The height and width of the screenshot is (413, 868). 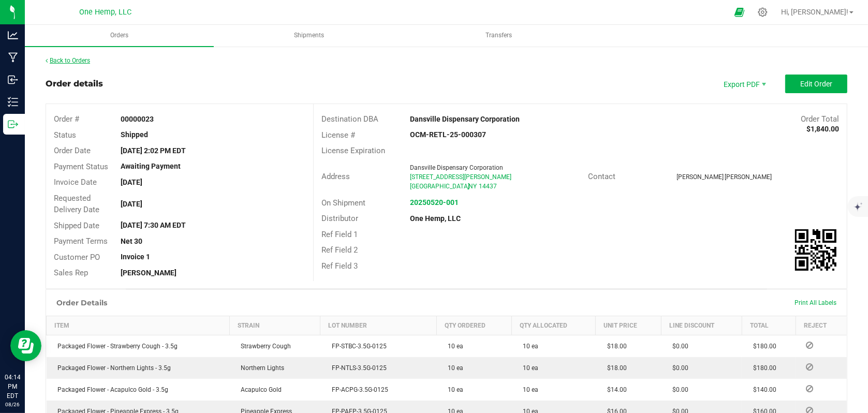 What do you see at coordinates (821, 325) in the screenshot?
I see `th: Reject` at bounding box center [821, 325].